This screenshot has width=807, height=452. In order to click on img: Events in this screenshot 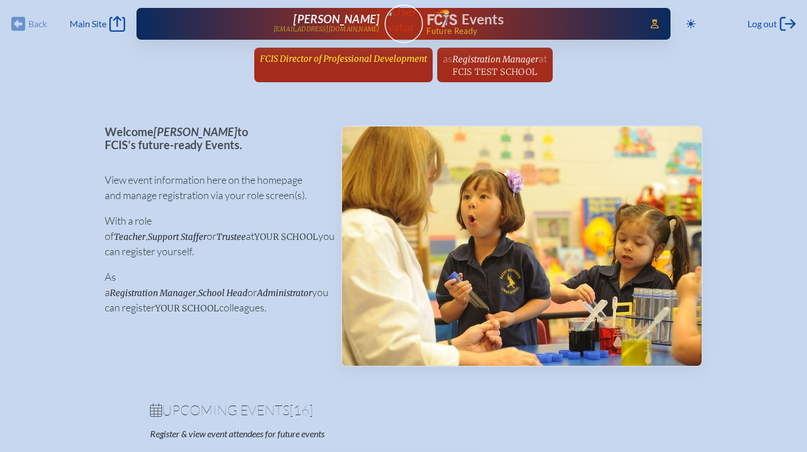, I will do `click(522, 246)`.